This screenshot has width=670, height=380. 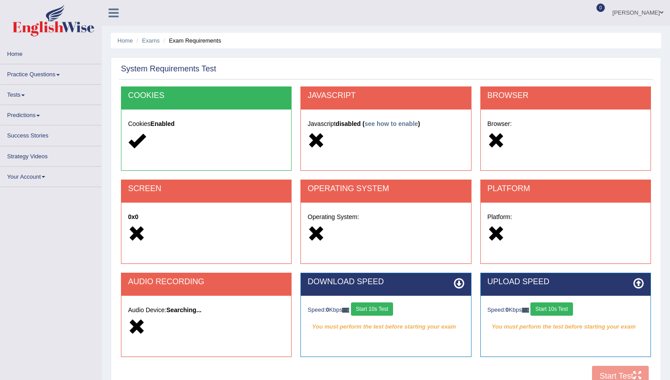 What do you see at coordinates (385, 124) in the screenshot?
I see `h5: Javascript` at bounding box center [385, 124].